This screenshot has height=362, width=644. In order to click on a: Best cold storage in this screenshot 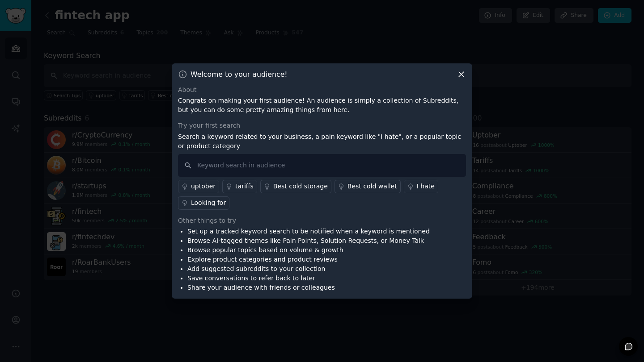, I will do `click(295, 187)`.